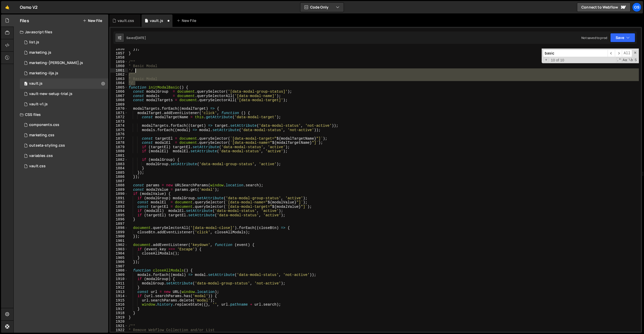 The image size is (644, 334). I want to click on div: 1866, so click(119, 92).